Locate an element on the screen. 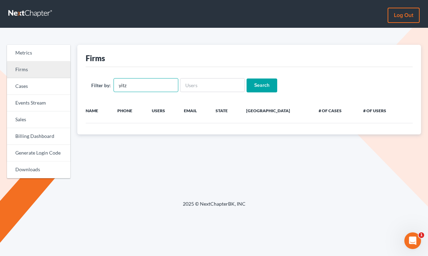  th: Phone is located at coordinates (129, 111).